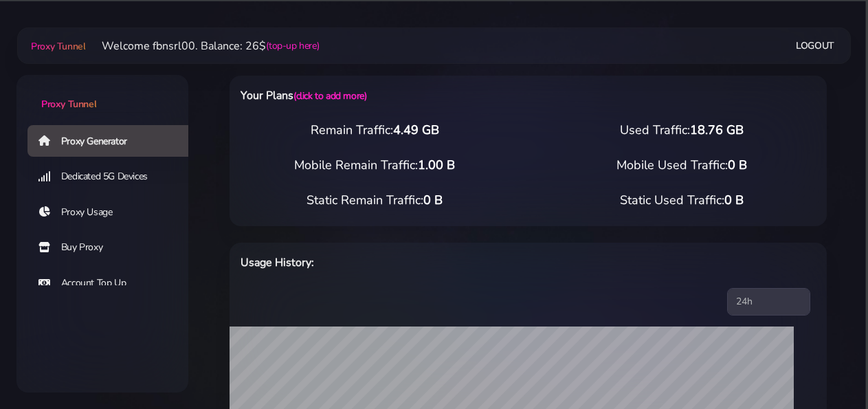  Describe the element at coordinates (114, 248) in the screenshot. I see `a: Buy Proxy` at that location.